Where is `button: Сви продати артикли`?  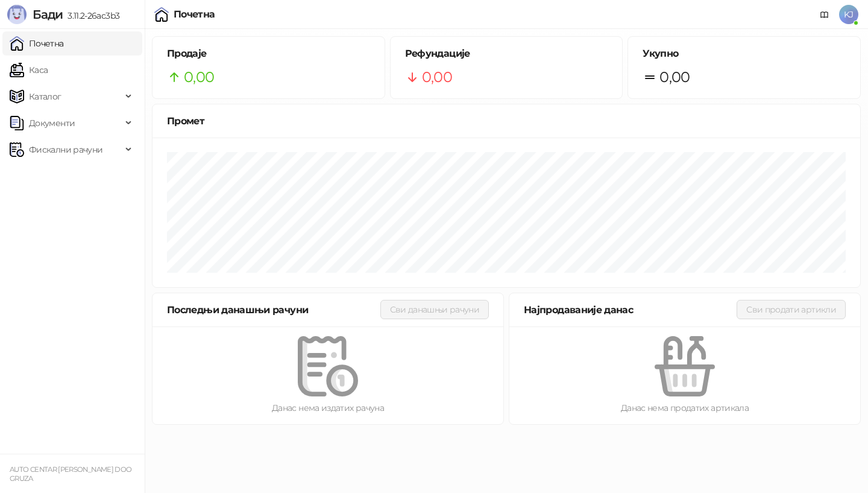
button: Сви продати артикли is located at coordinates (791, 310).